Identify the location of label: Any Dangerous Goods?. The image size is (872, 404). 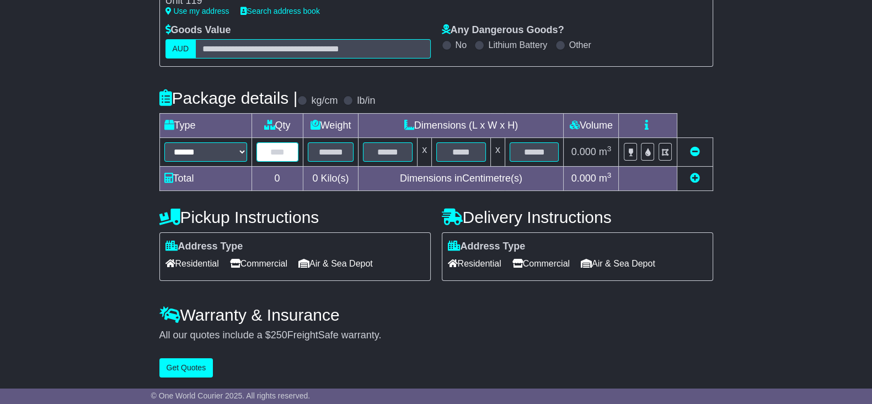
(503, 30).